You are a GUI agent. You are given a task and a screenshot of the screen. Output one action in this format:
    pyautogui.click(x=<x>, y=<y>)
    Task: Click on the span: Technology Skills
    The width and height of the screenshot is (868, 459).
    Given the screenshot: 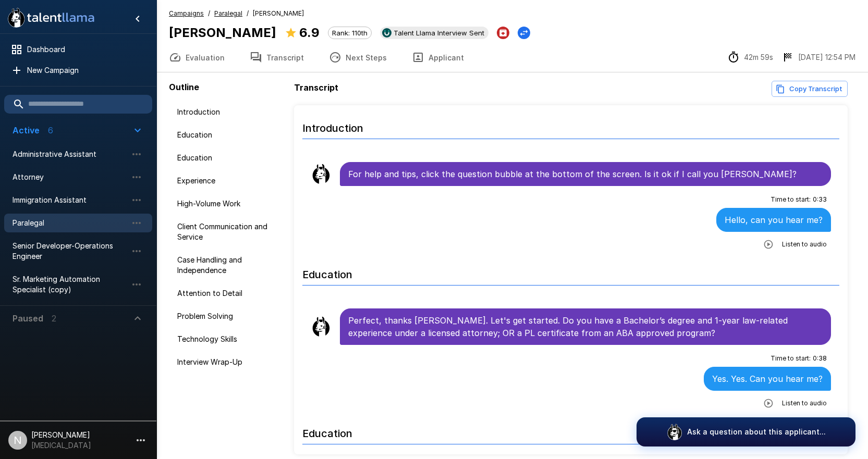 What is the action you would take?
    pyautogui.click(x=229, y=339)
    